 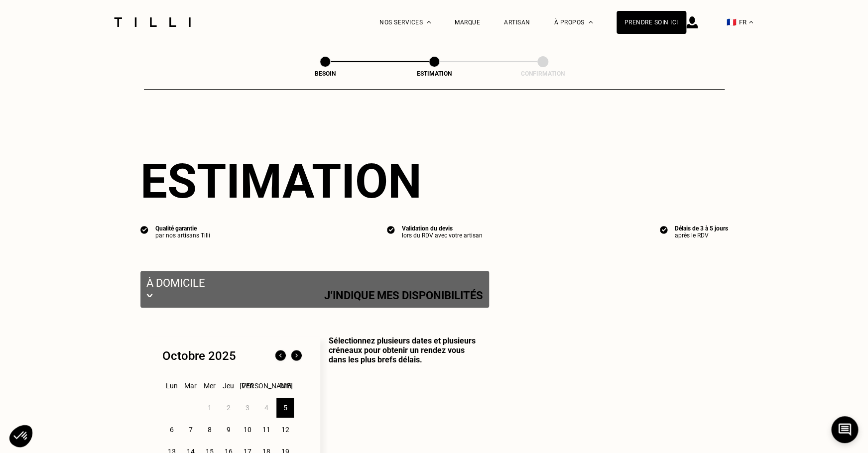 I want to click on div: lors du RDV avec votre artisan, so click(x=443, y=235).